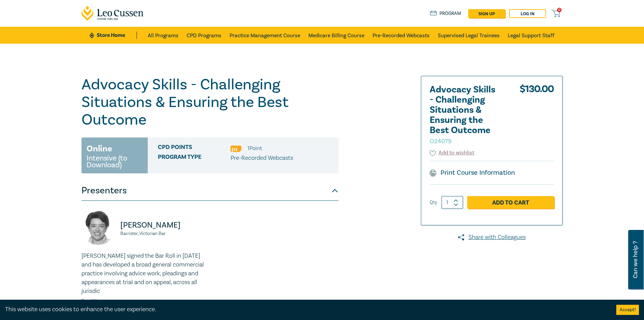 The height and width of the screenshot is (320, 644). What do you see at coordinates (255, 148) in the screenshot?
I see `li: 1 Point` at bounding box center [255, 148].